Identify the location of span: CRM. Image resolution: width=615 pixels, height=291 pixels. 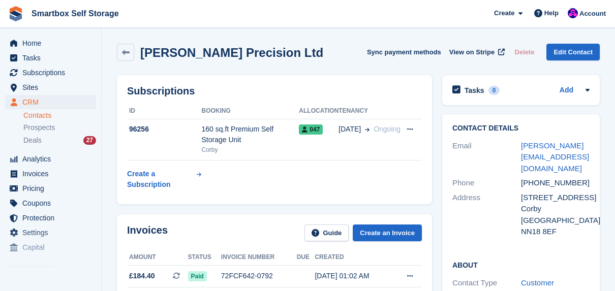
(53, 102).